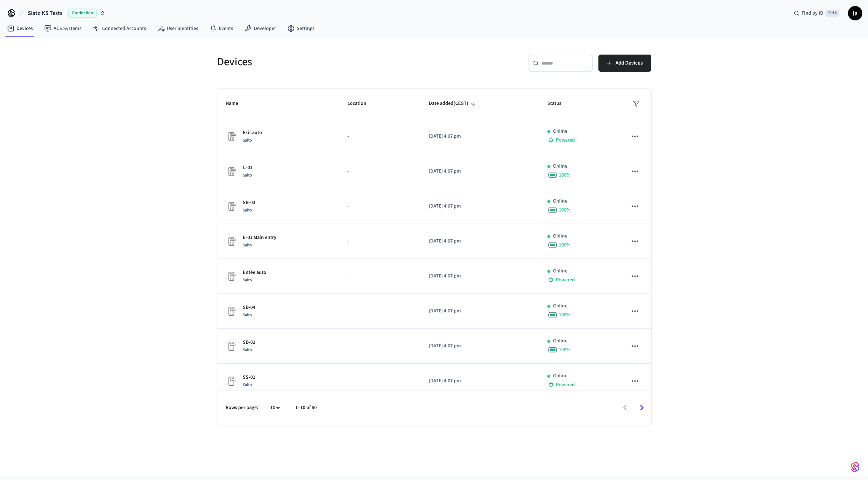 The image size is (868, 480). Describe the element at coordinates (249, 342) in the screenshot. I see `p: SB-02` at that location.